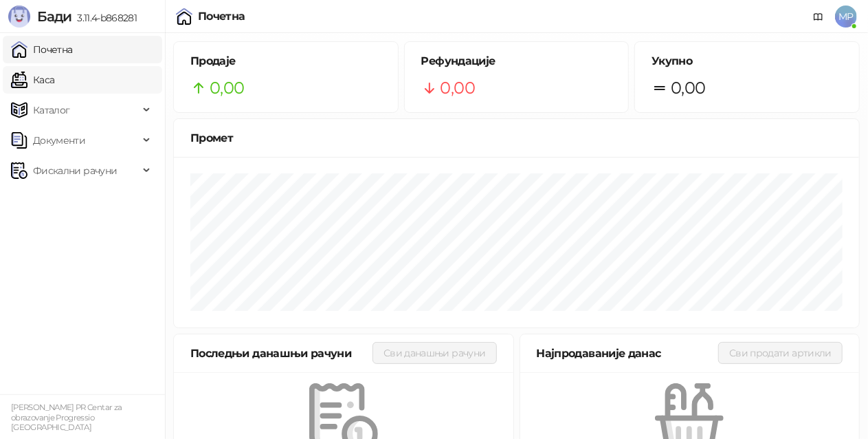 The width and height of the screenshot is (868, 439). What do you see at coordinates (59, 141) in the screenshot?
I see `span: Документи` at bounding box center [59, 141].